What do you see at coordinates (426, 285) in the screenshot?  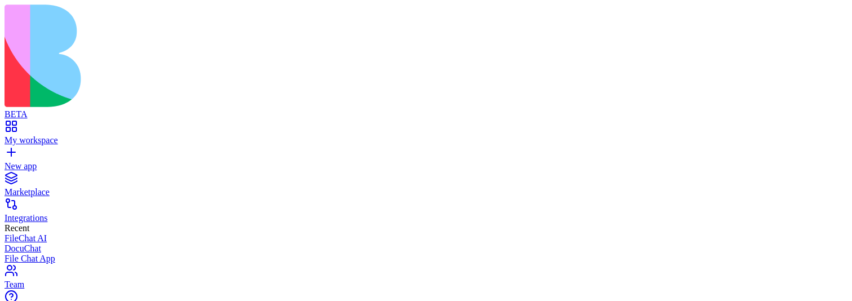 I see `div: Team` at bounding box center [426, 285].